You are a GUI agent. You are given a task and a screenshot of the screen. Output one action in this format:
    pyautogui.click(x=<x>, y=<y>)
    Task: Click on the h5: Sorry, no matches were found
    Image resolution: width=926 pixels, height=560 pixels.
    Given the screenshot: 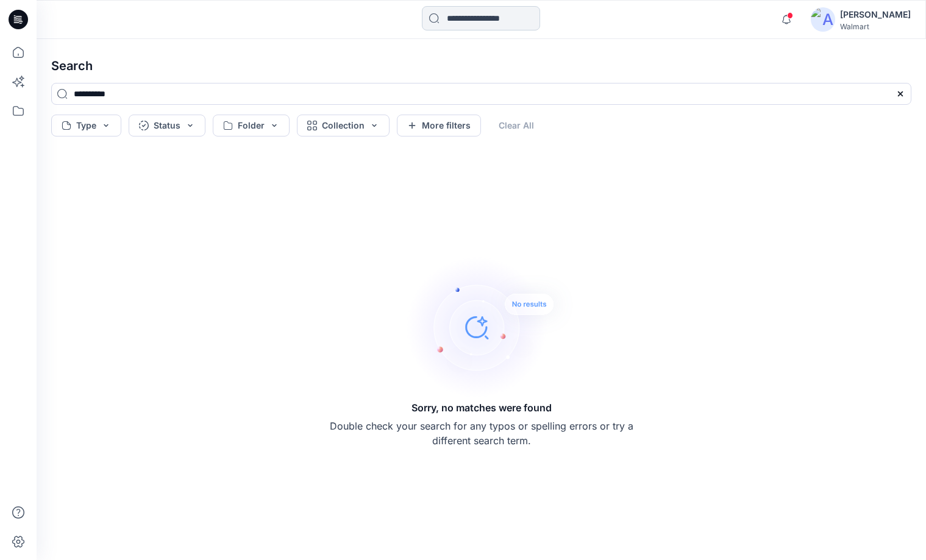 What is the action you would take?
    pyautogui.click(x=482, y=407)
    